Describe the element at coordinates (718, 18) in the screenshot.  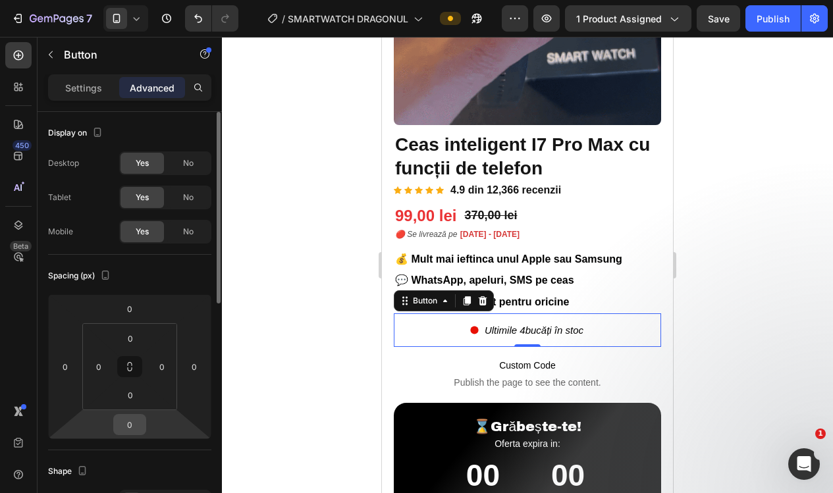
I see `button: Save` at that location.